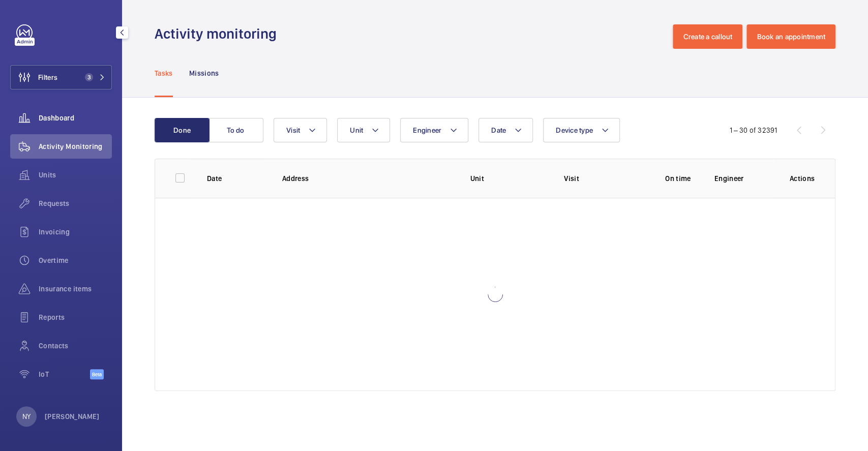 This screenshot has height=451, width=868. What do you see at coordinates (498, 130) in the screenshot?
I see `span: Date` at bounding box center [498, 130].